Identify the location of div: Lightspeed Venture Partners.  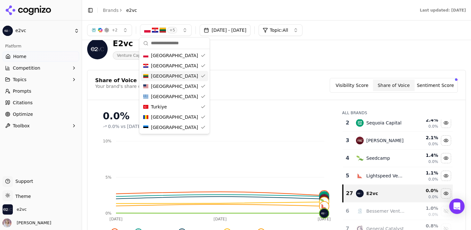
(386, 176).